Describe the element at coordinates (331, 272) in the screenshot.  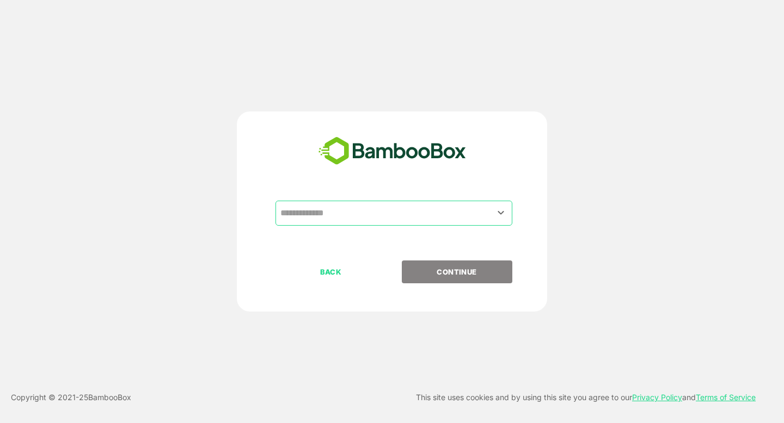
I see `p: BACK` at that location.